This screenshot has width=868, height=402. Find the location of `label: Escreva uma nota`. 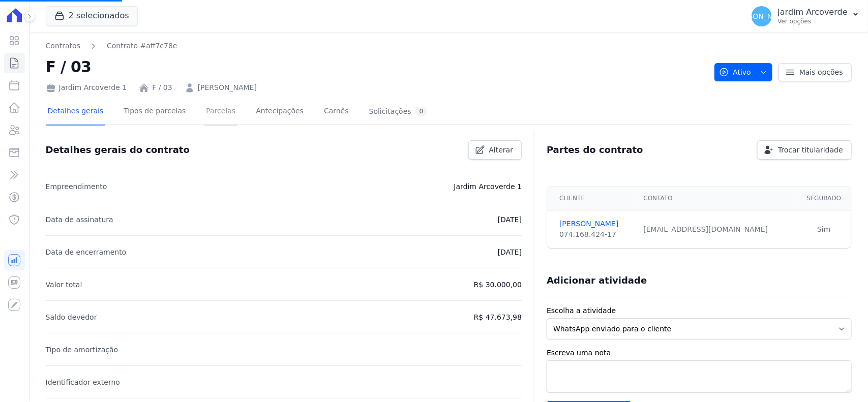

label: Escreva uma nota is located at coordinates (699, 353).